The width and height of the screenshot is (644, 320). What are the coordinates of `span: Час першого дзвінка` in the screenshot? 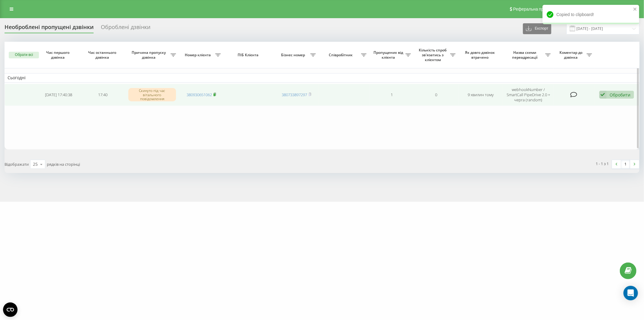 It's located at (58, 55).